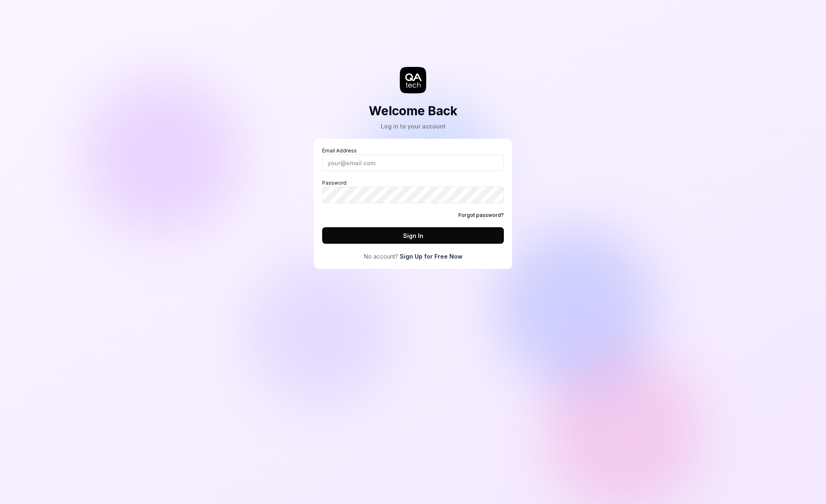 This screenshot has height=504, width=826. I want to click on label: Password, so click(413, 191).